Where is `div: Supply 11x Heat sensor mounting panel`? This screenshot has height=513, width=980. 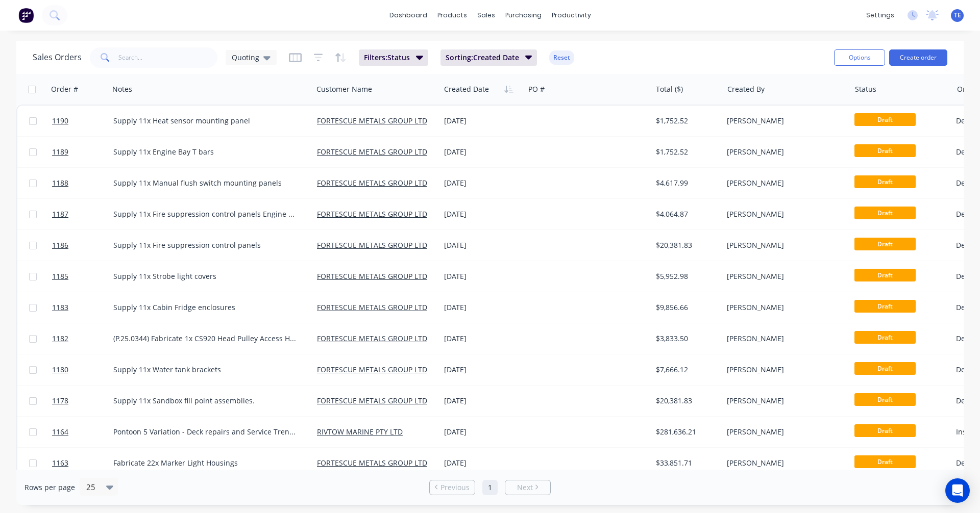
div: Supply 11x Heat sensor mounting panel is located at coordinates (206, 121).